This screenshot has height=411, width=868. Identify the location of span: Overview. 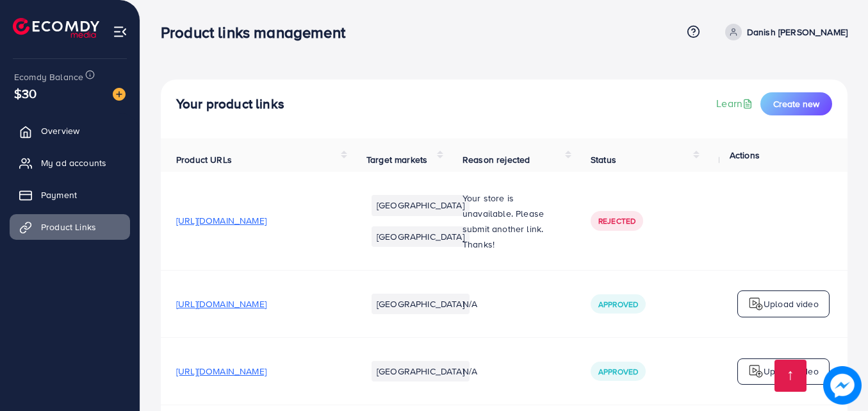
(61, 131).